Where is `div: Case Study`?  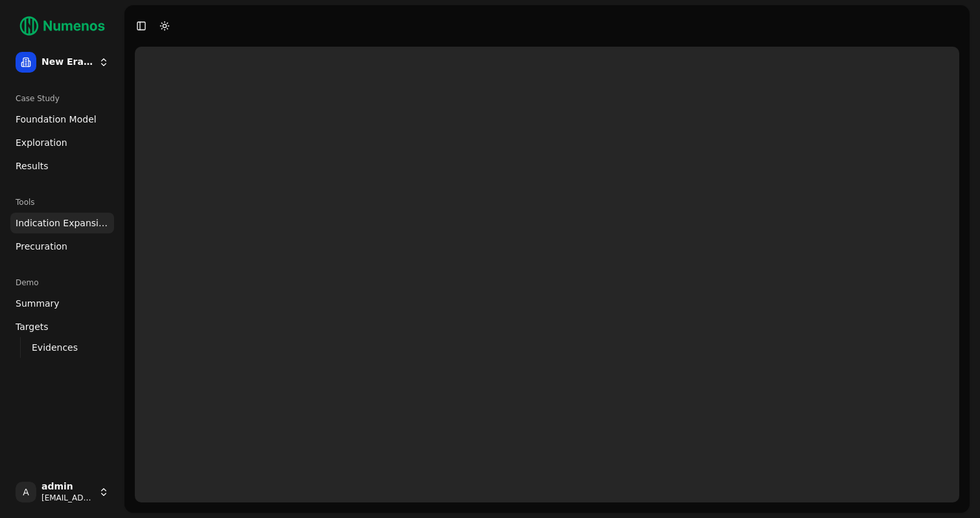
div: Case Study is located at coordinates (62, 99).